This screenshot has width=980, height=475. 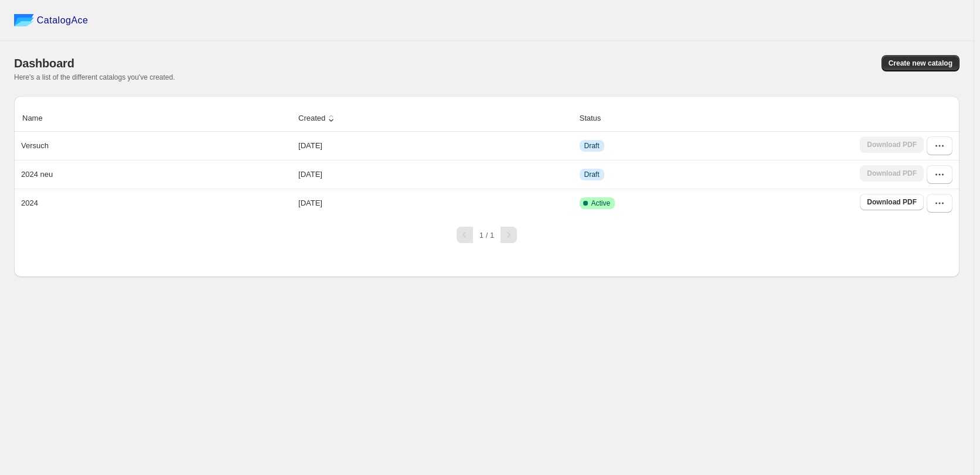 What do you see at coordinates (35, 146) in the screenshot?
I see `p: Versuch` at bounding box center [35, 146].